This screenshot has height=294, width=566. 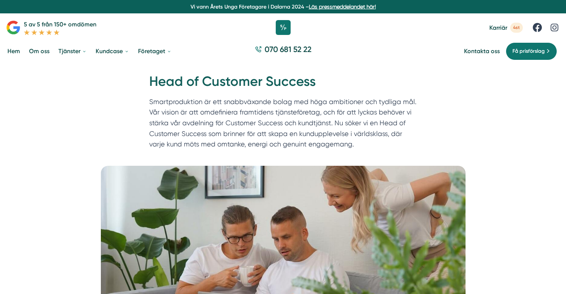 What do you see at coordinates (482, 51) in the screenshot?
I see `a: Kontakta oss` at bounding box center [482, 51].